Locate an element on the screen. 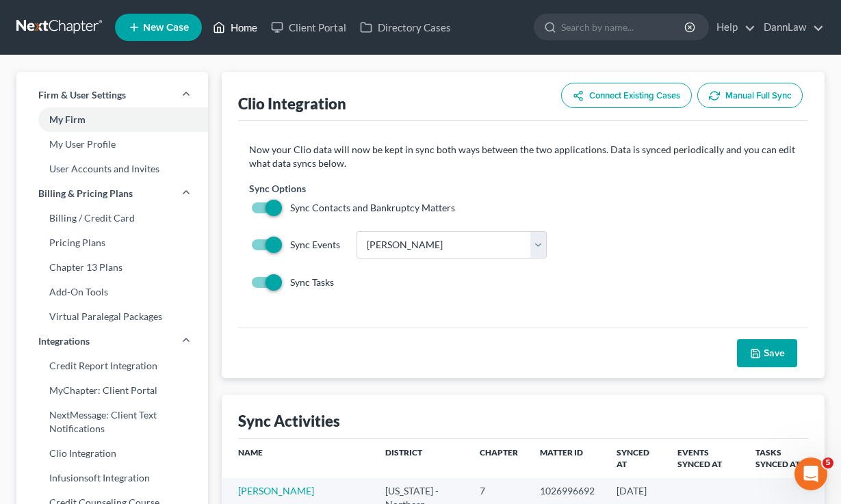 This screenshot has height=504, width=841. th: Events Synced At is located at coordinates (705, 458).